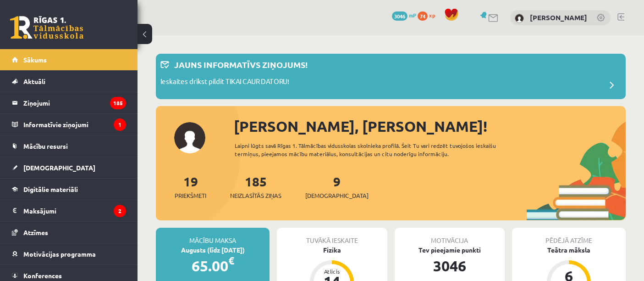 Image resolution: width=644 pixels, height=281 pixels. Describe the element at coordinates (450, 266) in the screenshot. I see `div: 3046` at that location.